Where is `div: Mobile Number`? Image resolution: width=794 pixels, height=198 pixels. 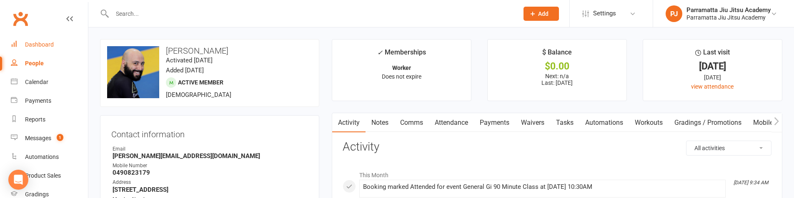
div: Mobile Number is located at coordinates (210, 166).